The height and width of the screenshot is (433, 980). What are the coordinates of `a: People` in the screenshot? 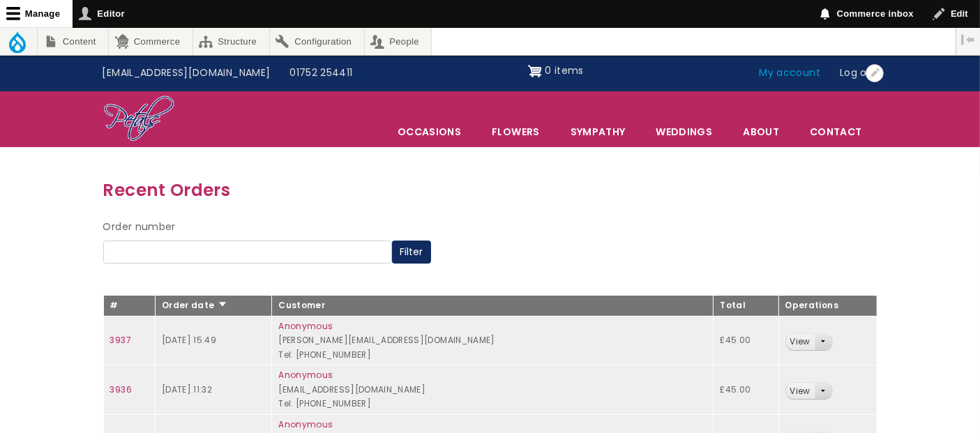 It's located at (399, 42).